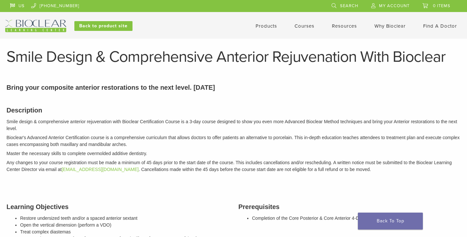 The height and width of the screenshot is (237, 467). I want to click on span: 0 items, so click(442, 6).